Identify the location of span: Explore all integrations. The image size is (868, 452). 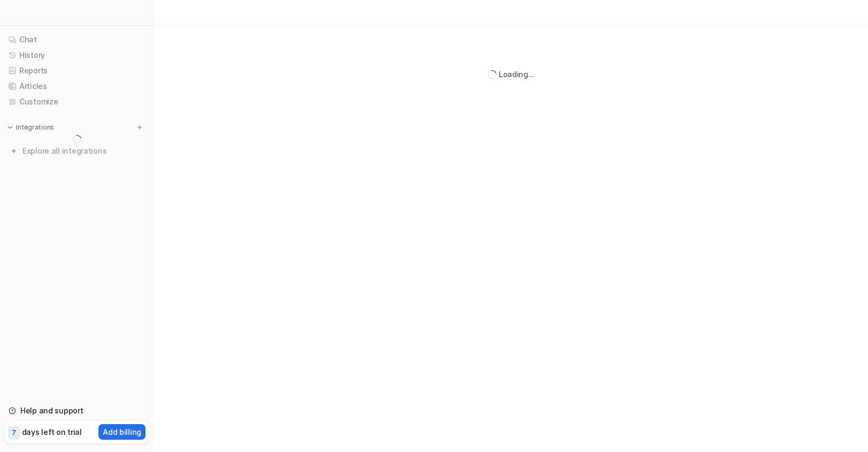
(83, 151).